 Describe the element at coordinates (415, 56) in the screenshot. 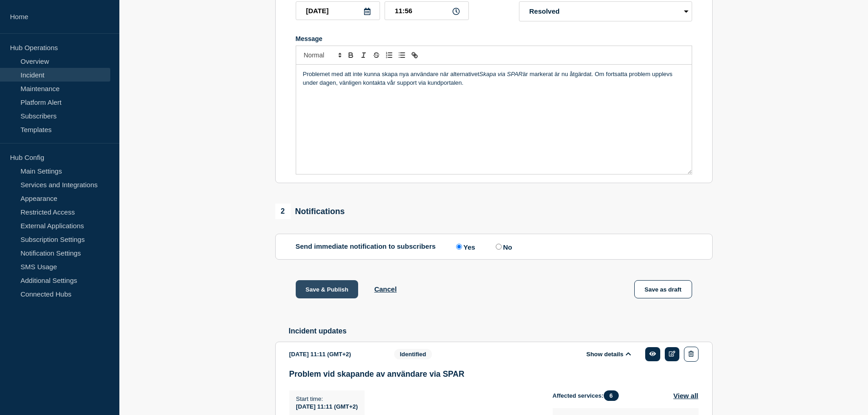

I see `button: Toggle link` at that location.